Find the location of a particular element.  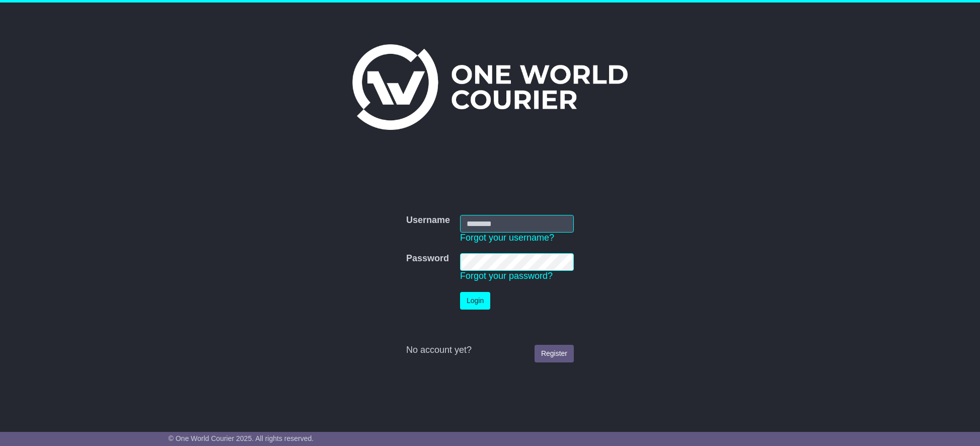

label: Password is located at coordinates (428, 259).